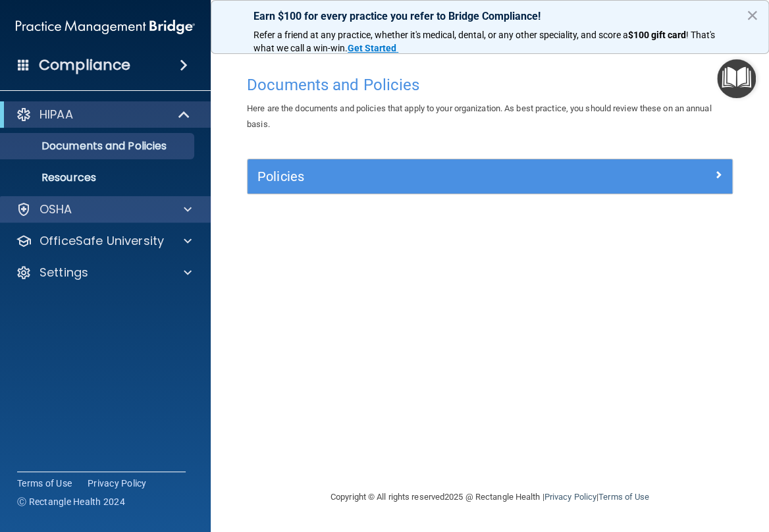  Describe the element at coordinates (440, 35) in the screenshot. I see `span: Refer a friend at any practice, whether it's medical, dental, or any other speciality, and score a` at that location.